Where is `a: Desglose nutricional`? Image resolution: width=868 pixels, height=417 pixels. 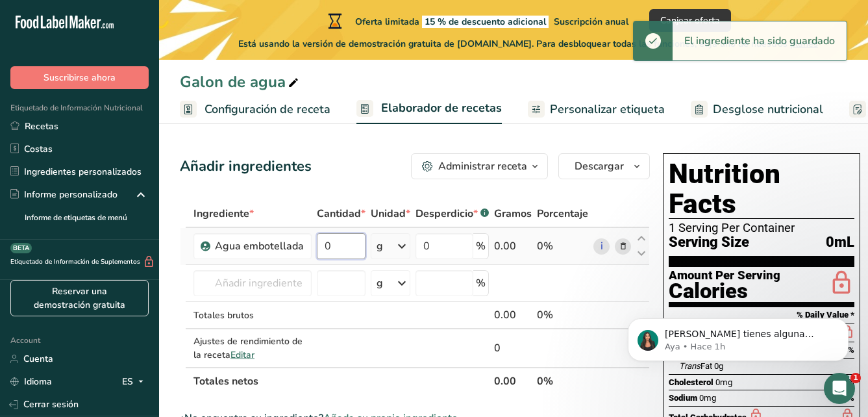
a: Desglose nutricional is located at coordinates (757, 109).